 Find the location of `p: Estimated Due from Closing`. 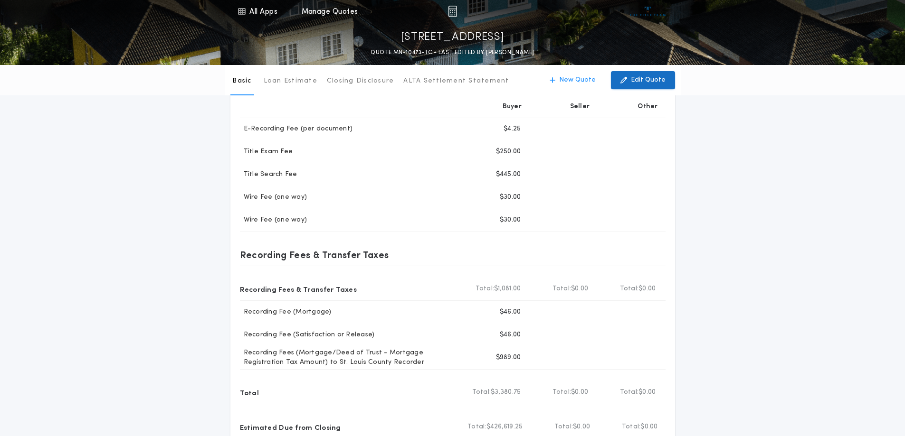

p: Estimated Due from Closing is located at coordinates (290, 427).